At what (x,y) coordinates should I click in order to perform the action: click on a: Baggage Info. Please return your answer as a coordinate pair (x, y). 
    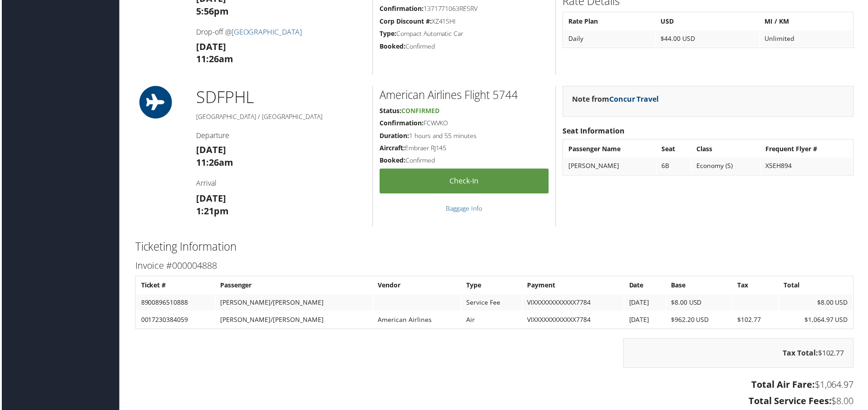
    Looking at the image, I should click on (465, 209).